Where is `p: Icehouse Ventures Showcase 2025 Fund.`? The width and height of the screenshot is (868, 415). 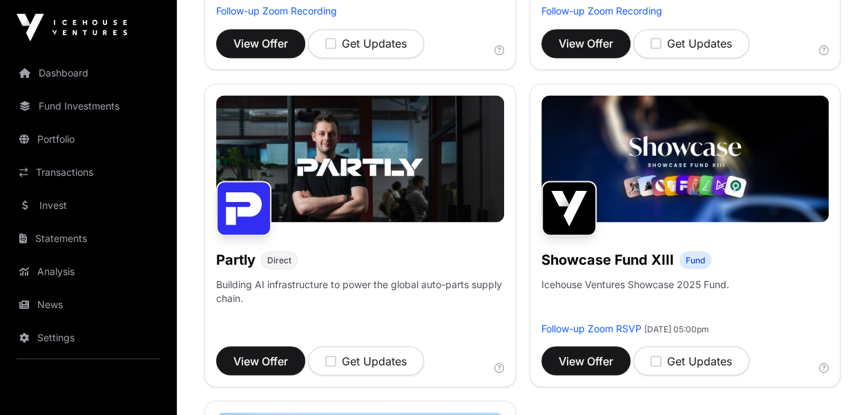 p: Icehouse Ventures Showcase 2025 Fund. is located at coordinates (635, 284).